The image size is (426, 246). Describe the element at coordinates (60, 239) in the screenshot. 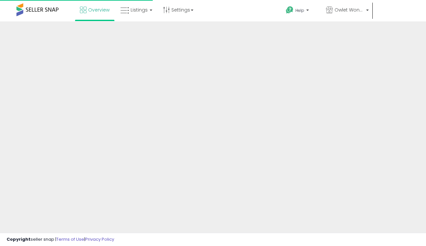

I see `div: seller snap | |` at that location.